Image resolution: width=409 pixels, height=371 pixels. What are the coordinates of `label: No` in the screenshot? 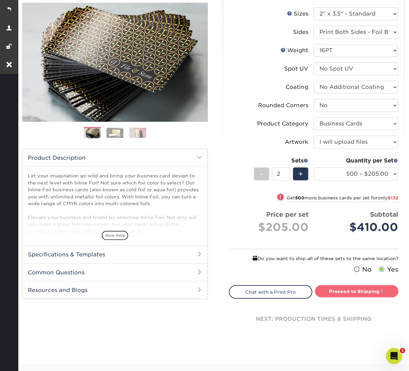 It's located at (362, 270).